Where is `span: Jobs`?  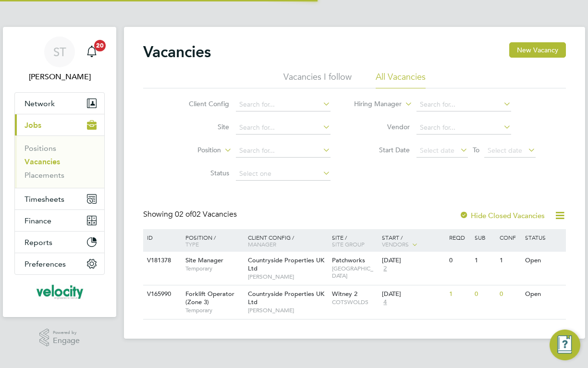 span: Jobs is located at coordinates (33, 125).